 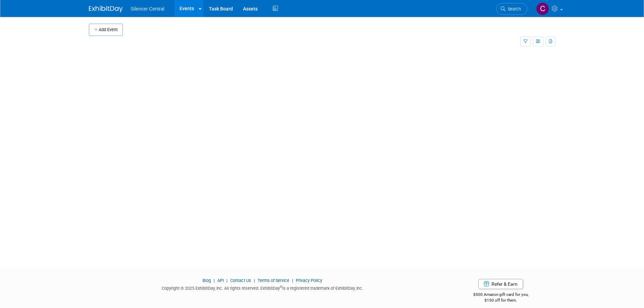 What do you see at coordinates (501, 295) in the screenshot?
I see `div: $500 Amazon gift card for you,` at bounding box center [501, 295].